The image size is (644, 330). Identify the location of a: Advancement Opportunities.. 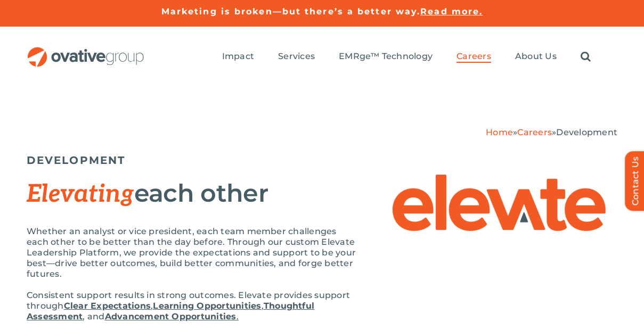
(172, 317).